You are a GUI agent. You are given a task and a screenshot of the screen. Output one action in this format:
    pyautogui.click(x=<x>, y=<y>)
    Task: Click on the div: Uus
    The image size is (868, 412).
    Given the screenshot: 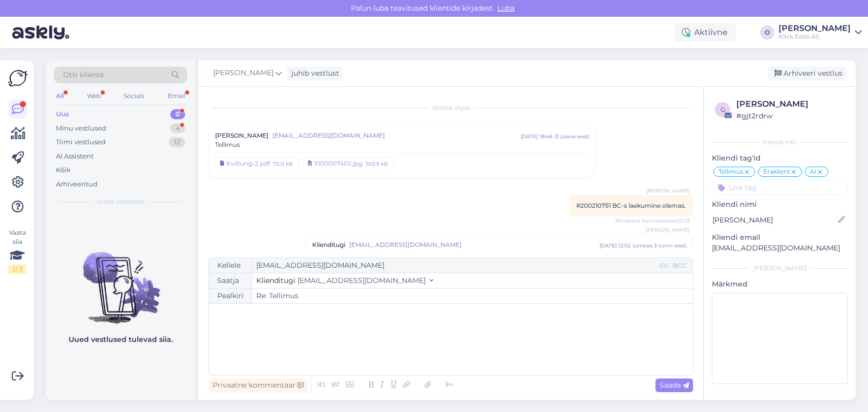 What is the action you would take?
    pyautogui.click(x=63, y=114)
    